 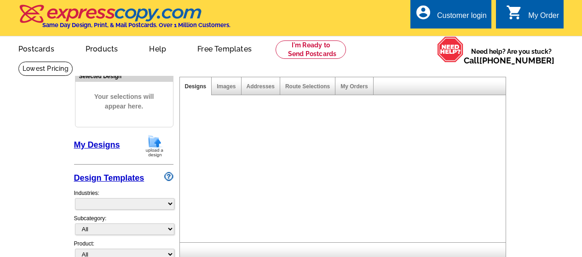 I want to click on div: Selected Design, so click(x=124, y=76).